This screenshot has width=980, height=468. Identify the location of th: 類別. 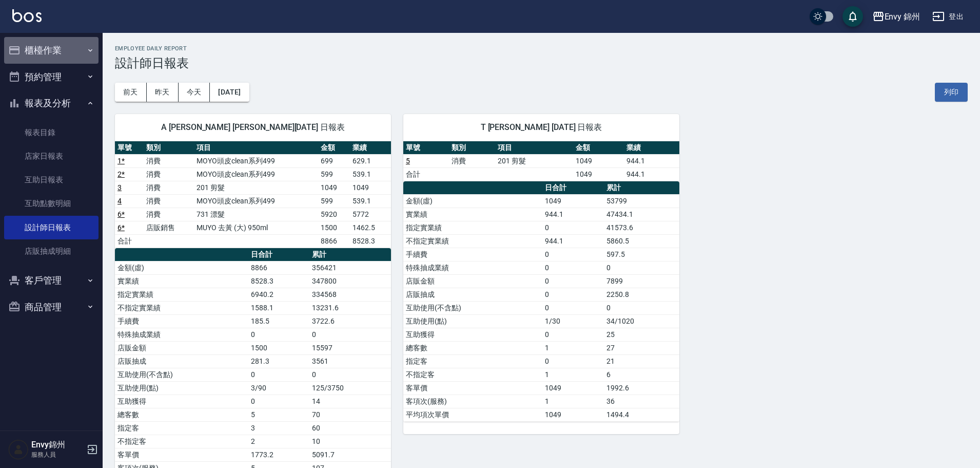
(169, 148).